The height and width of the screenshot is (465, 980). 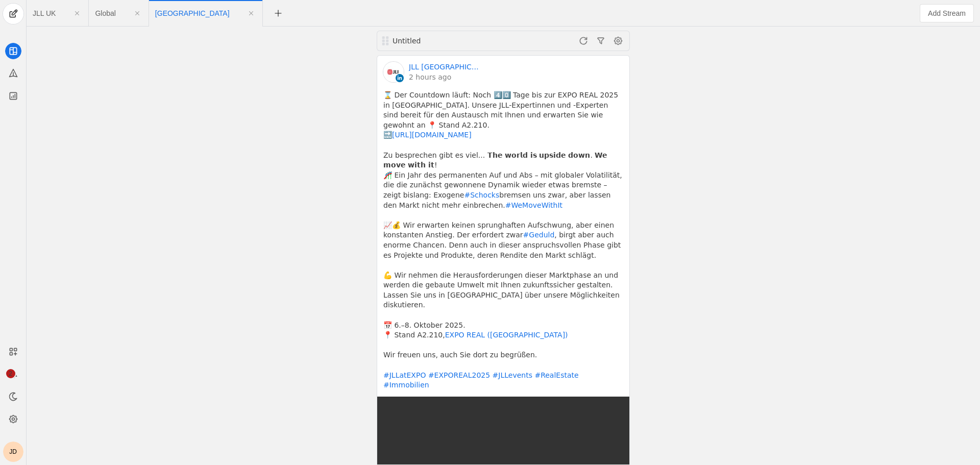 I want to click on app-icon-button: New Tab, so click(x=279, y=13).